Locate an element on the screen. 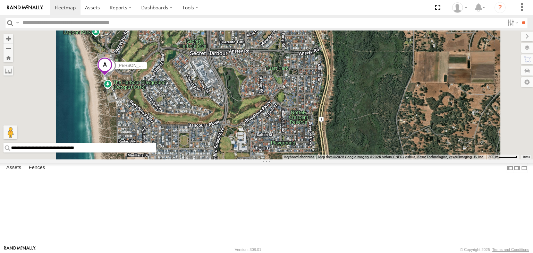  a: Terms (opens in new tab) is located at coordinates (526, 157).